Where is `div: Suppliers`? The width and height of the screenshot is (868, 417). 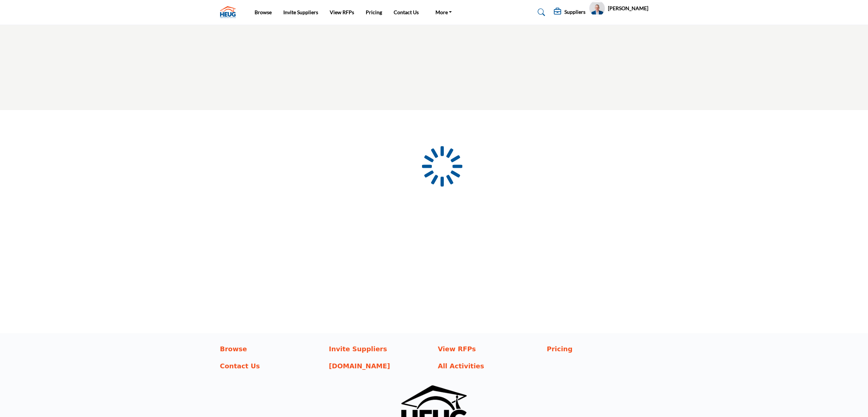 div: Suppliers is located at coordinates (569, 13).